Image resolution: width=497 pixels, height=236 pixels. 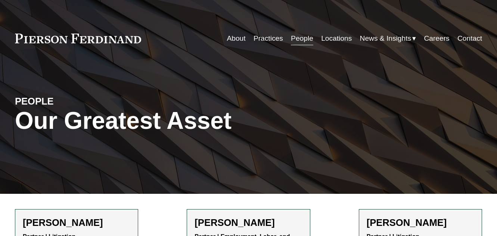 I want to click on h1: Our Greatest Asset, so click(x=171, y=121).